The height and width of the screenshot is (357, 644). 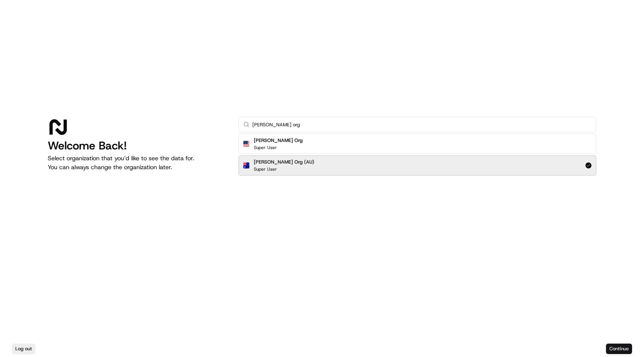 What do you see at coordinates (422, 124) in the screenshot?
I see `input: Type to search...` at bounding box center [422, 124].